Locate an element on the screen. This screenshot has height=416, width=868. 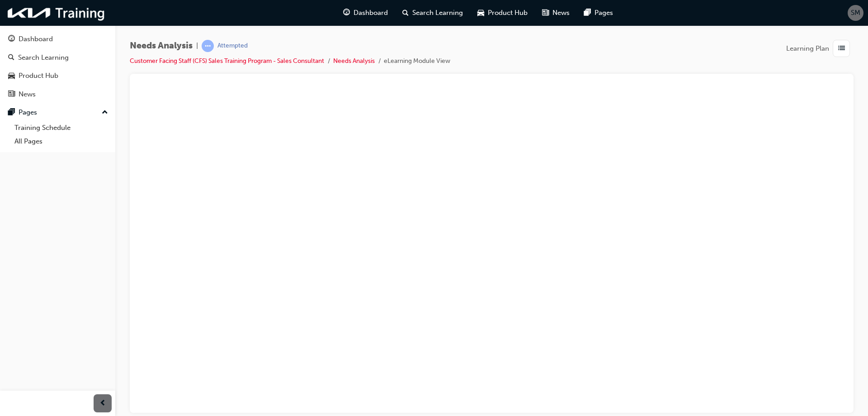
a: Search Learning is located at coordinates (58, 58).